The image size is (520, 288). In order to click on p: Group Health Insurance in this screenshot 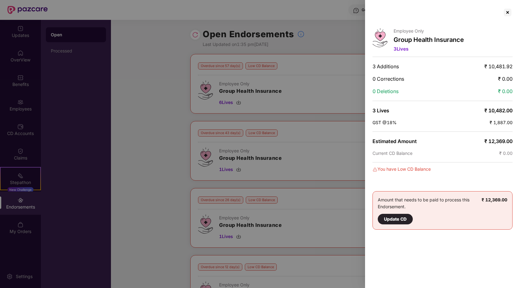, I will do `click(429, 40)`.